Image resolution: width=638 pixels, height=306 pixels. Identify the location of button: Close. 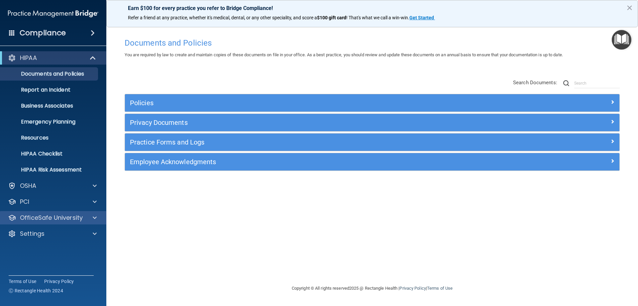
(630, 8).